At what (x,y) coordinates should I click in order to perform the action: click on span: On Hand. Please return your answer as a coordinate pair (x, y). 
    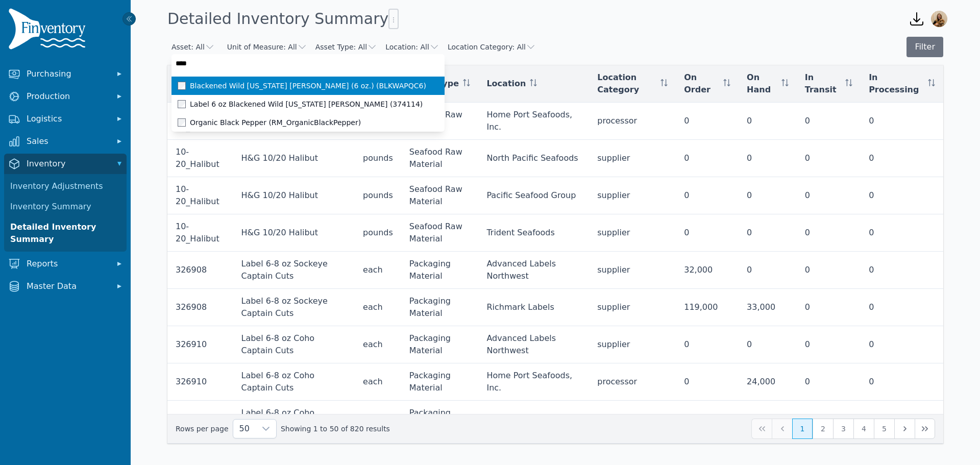
    Looking at the image, I should click on (762, 83).